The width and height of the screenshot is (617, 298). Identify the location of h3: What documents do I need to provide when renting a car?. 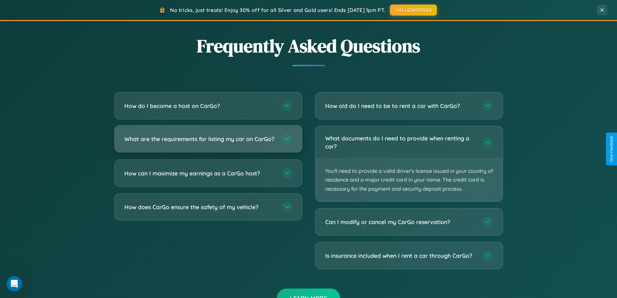
(401, 142).